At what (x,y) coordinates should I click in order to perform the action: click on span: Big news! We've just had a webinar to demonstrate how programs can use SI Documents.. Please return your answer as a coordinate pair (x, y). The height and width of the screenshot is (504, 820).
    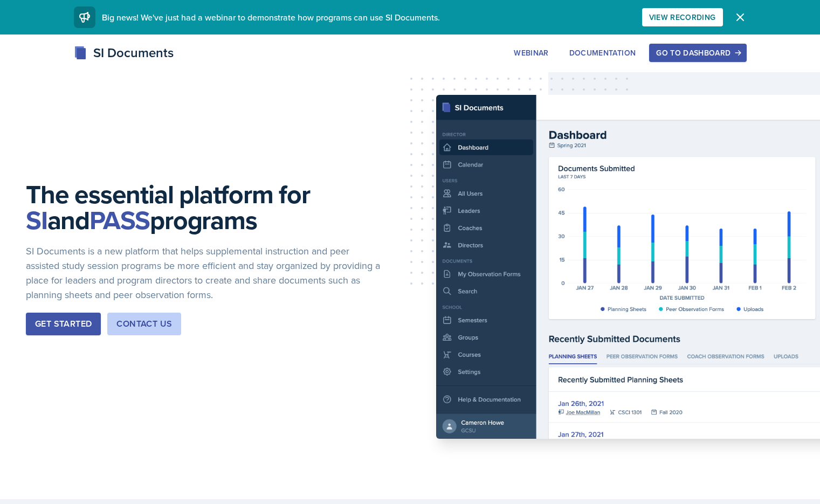
    Looking at the image, I should click on (270, 17).